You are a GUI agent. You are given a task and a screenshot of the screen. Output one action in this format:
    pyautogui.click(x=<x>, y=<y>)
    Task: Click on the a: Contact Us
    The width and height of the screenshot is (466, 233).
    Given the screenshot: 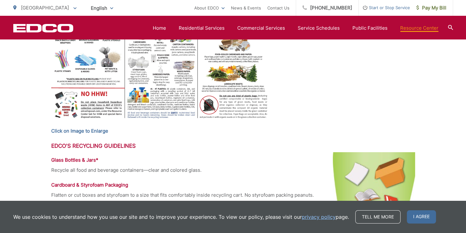 What is the action you would take?
    pyautogui.click(x=278, y=8)
    